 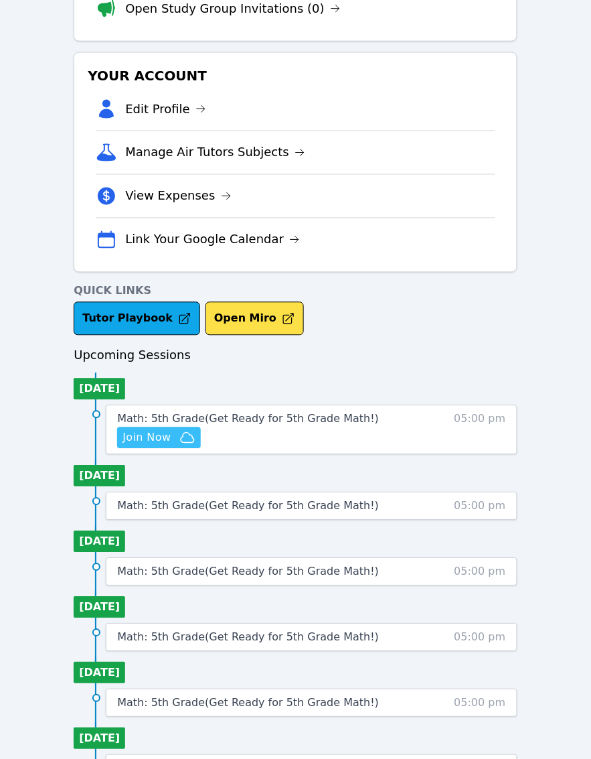 I want to click on h3: Upcoming Sessions, so click(x=295, y=356).